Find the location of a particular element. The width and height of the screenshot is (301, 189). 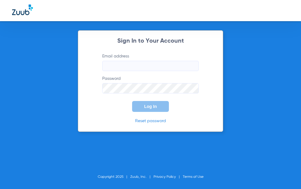

a: Terms of Use is located at coordinates (193, 176).